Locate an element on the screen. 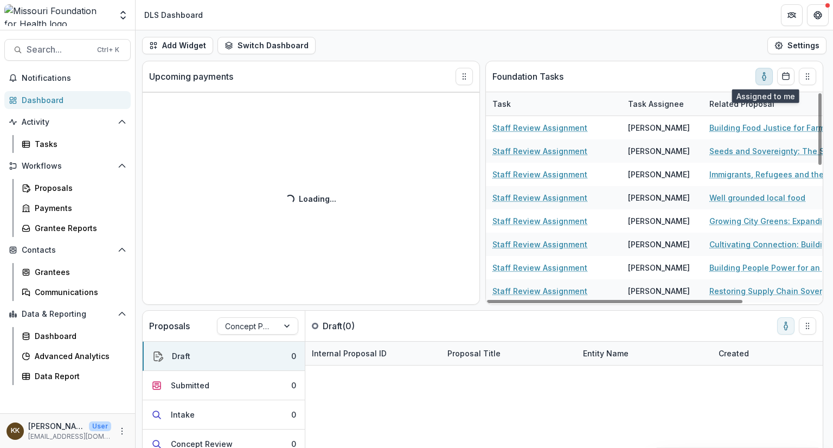 Image resolution: width=833 pixels, height=448 pixels. div: Related Proposal is located at coordinates (742, 104).